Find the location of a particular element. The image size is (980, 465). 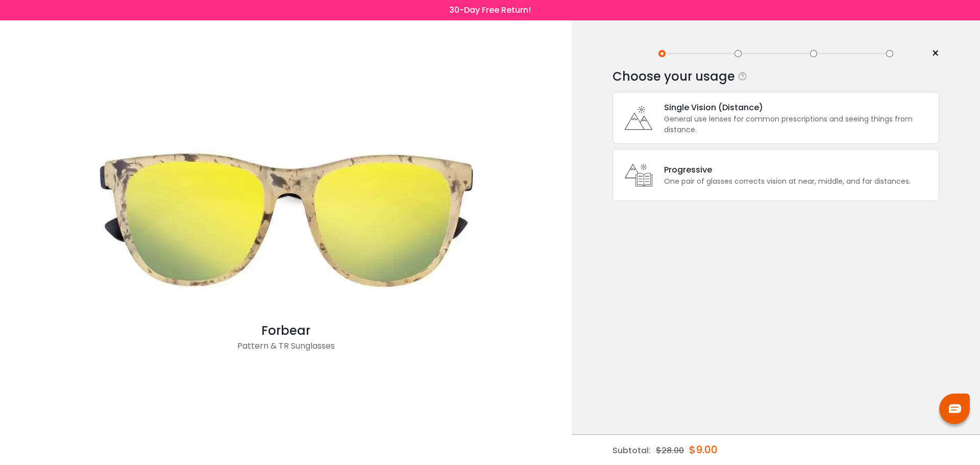

img: chat is located at coordinates (955, 409).